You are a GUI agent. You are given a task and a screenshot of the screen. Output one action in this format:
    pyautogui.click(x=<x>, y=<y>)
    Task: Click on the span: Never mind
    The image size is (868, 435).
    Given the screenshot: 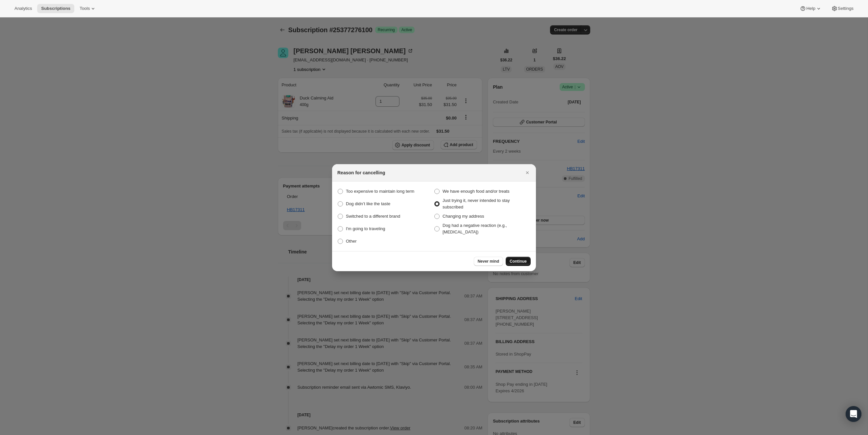 What is the action you would take?
    pyautogui.click(x=488, y=261)
    